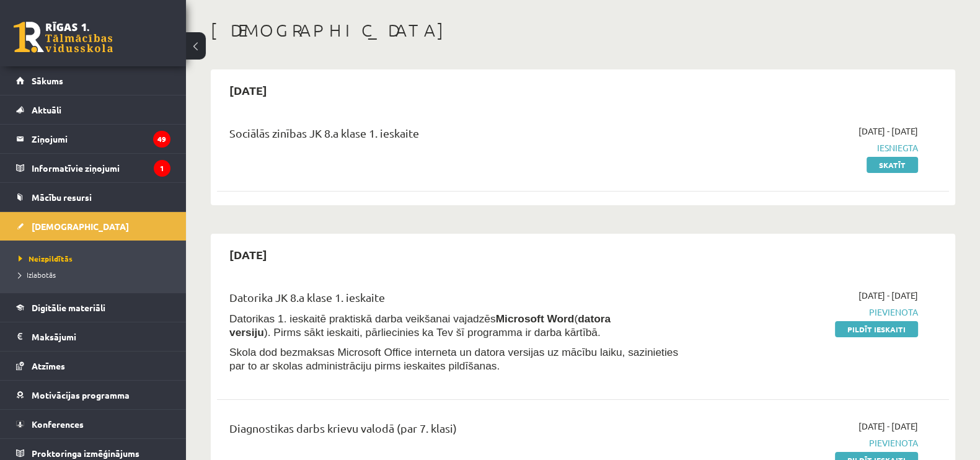 Image resolution: width=980 pixels, height=460 pixels. Describe the element at coordinates (419, 325) in the screenshot. I see `span: Datorikas 1. ieskaitē praktiskā darba veikšanai vajadzēs ( ). Pirms sākt ieskaiti, pārliecinies k...` at that location.